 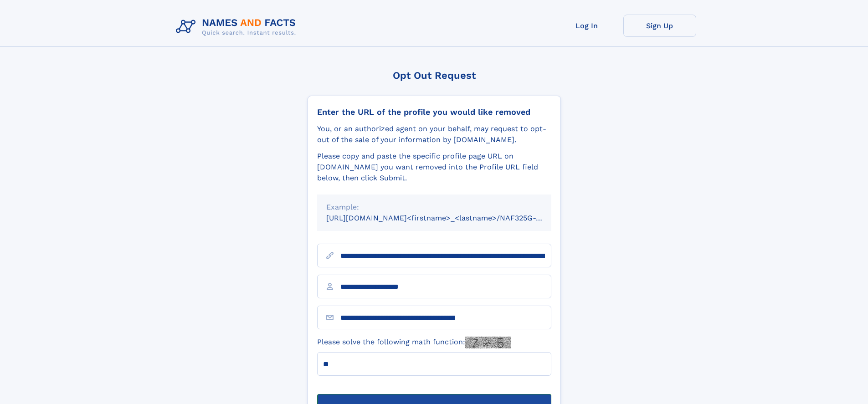 I want to click on a: Sign Up, so click(x=660, y=26).